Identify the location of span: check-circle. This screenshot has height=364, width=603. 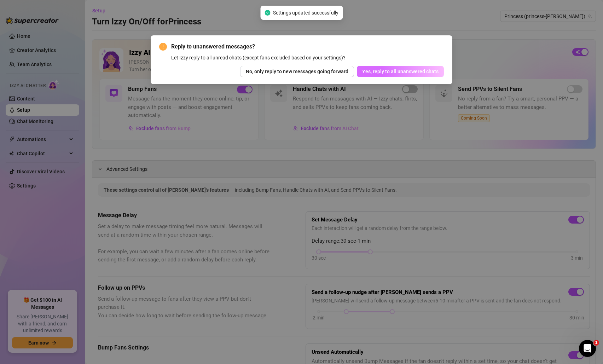
(268, 12).